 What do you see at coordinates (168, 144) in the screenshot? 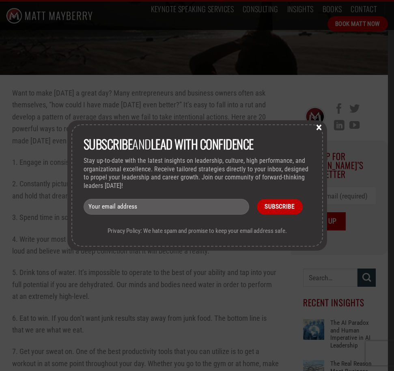
I see `span: and` at bounding box center [168, 144].